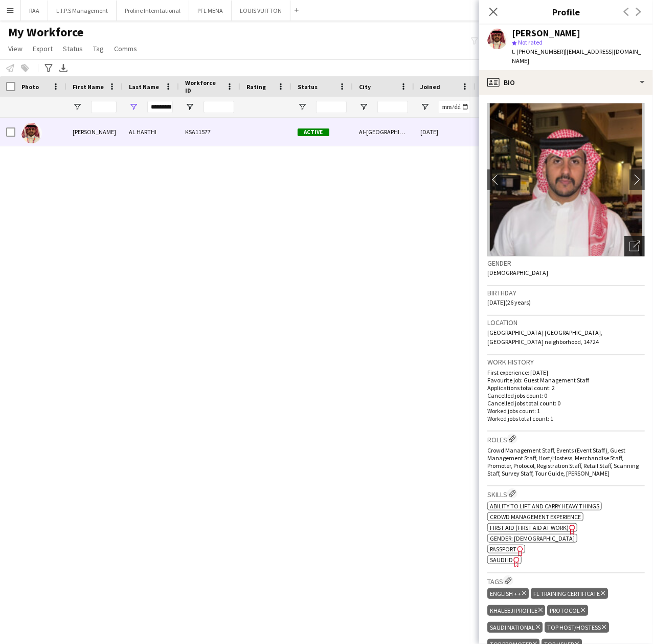 This screenshot has height=644, width=653. Describe the element at coordinates (82, 10) in the screenshot. I see `button: L.I.P.S Management` at that location.